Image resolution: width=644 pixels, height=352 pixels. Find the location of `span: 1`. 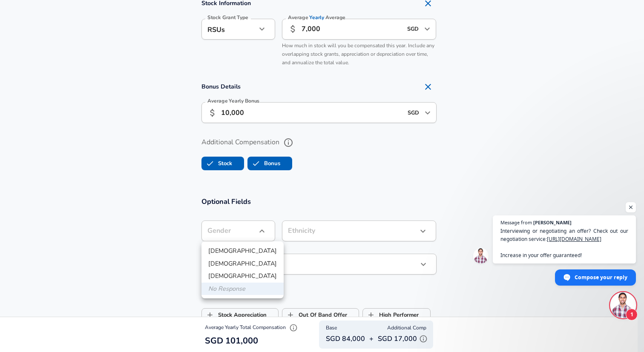

span: 1 is located at coordinates (631, 314).